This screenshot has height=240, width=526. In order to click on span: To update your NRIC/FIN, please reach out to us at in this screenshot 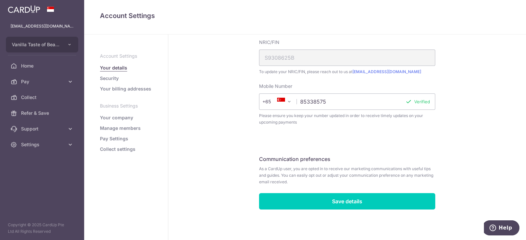, I will do `click(347, 72)`.